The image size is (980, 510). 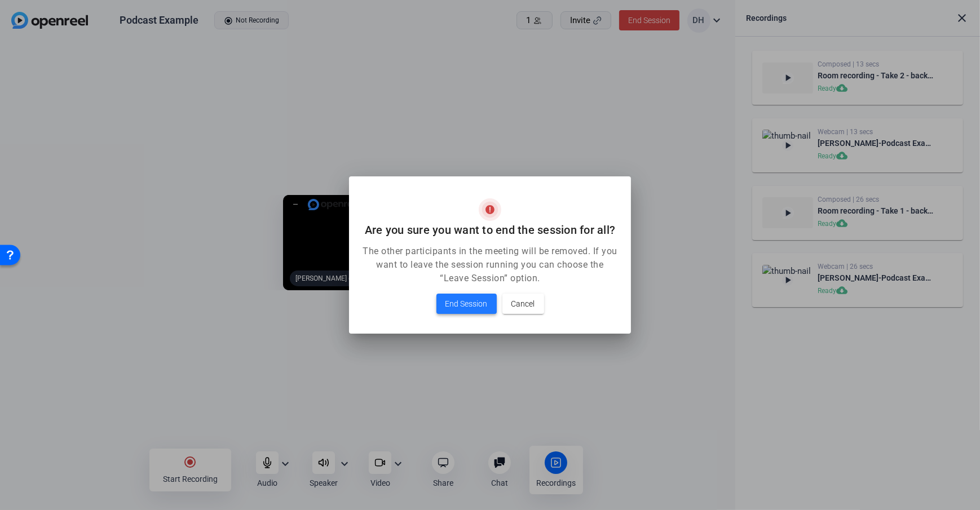 I want to click on h2: Are you sure you want to end the session for all?, so click(x=490, y=230).